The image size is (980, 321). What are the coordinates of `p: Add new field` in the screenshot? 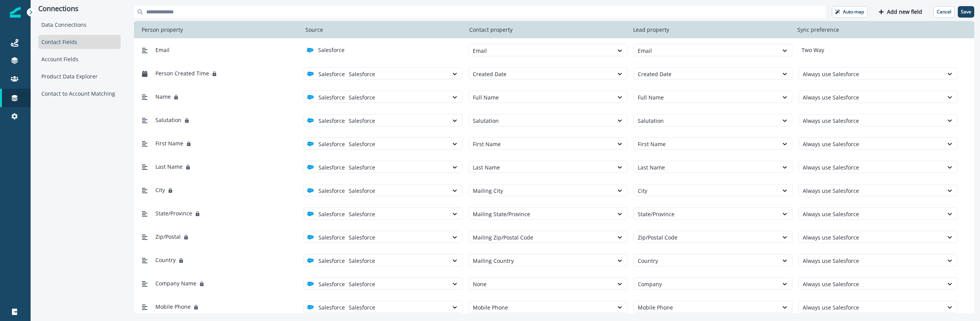 It's located at (904, 12).